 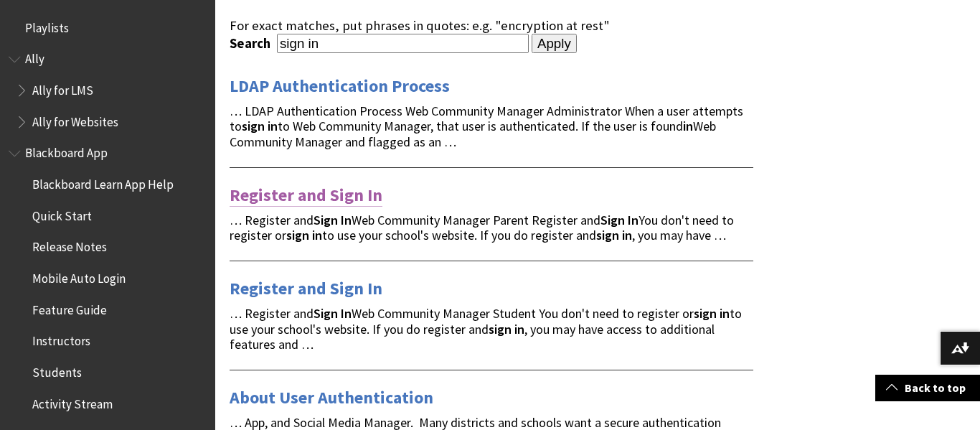 What do you see at coordinates (486, 329) in the screenshot?
I see `span: … Register and Web Community Manager Student You don't need to register or to use your school's w...` at bounding box center [486, 329].